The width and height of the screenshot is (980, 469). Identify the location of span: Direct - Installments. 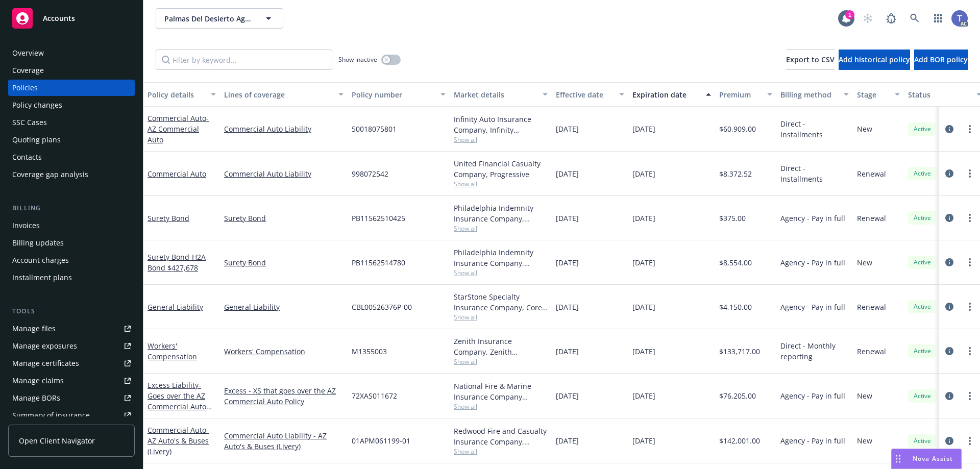
(815, 173).